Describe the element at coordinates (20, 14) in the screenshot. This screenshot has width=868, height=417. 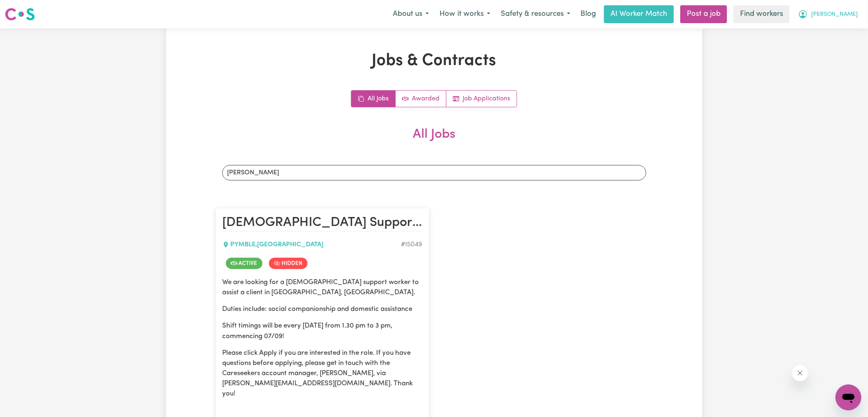
I see `img: Careseekers logo` at that location.